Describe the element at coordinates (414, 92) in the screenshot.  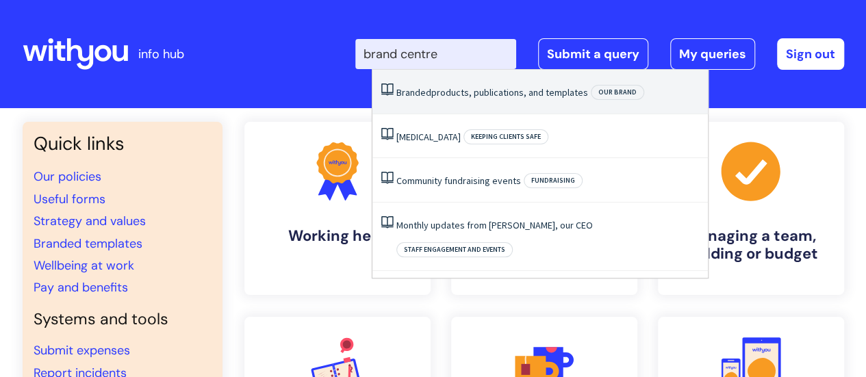
I see `span: Branded` at that location.